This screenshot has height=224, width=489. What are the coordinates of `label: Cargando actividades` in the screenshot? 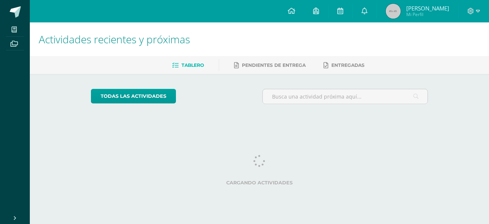 It's located at (259, 182).